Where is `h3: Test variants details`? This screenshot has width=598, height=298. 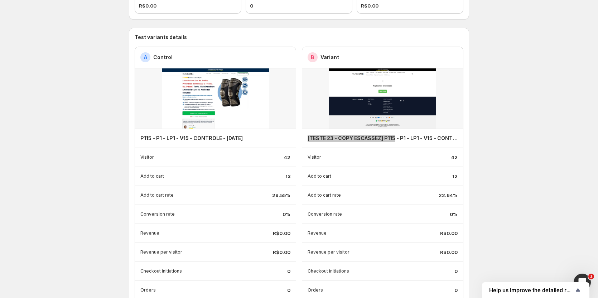
h3: Test variants details is located at coordinates (299, 37).